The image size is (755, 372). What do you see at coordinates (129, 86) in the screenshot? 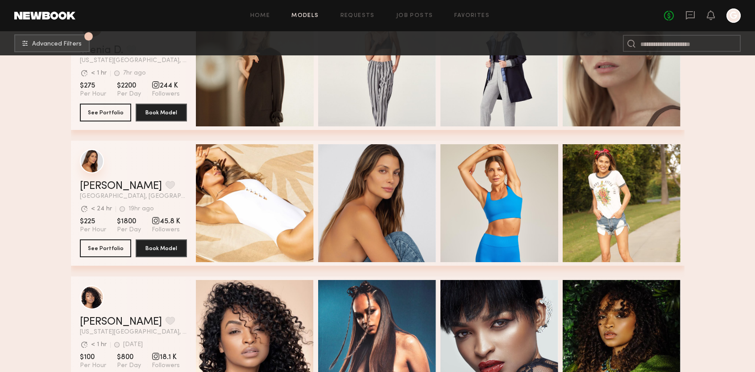
I see `span: $2200` at bounding box center [129, 86].